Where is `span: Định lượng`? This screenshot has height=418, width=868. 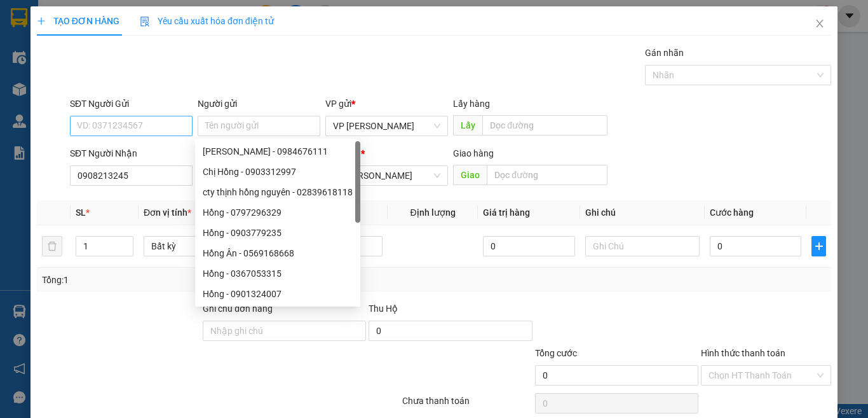 span: Định lượng is located at coordinates (432, 212).